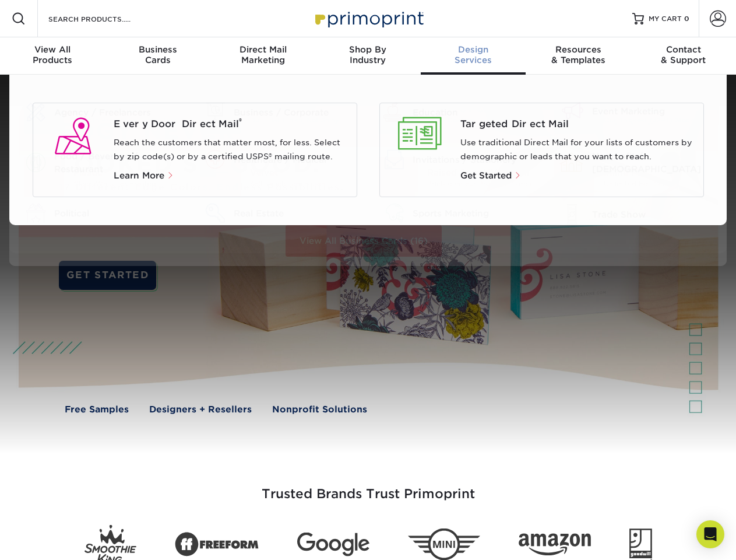  Describe the element at coordinates (279, 213) in the screenshot. I see `a: Real Estate` at that location.